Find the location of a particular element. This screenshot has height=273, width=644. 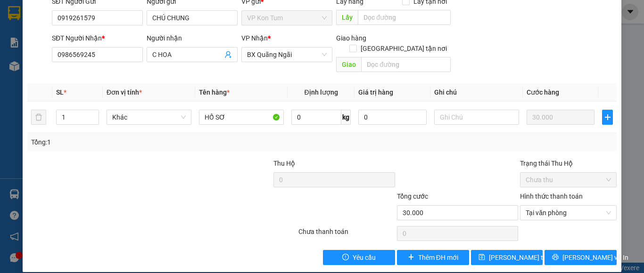

span: Thu Hộ is located at coordinates (284, 163).